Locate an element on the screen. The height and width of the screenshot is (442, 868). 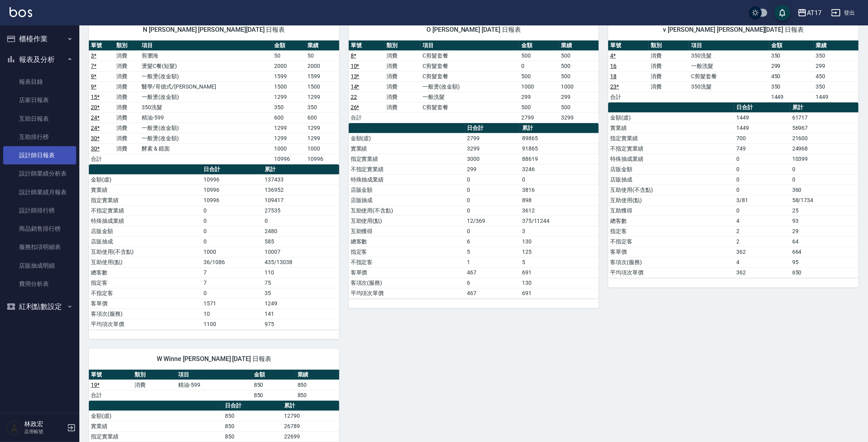
td: 2000 is located at coordinates (289, 66).